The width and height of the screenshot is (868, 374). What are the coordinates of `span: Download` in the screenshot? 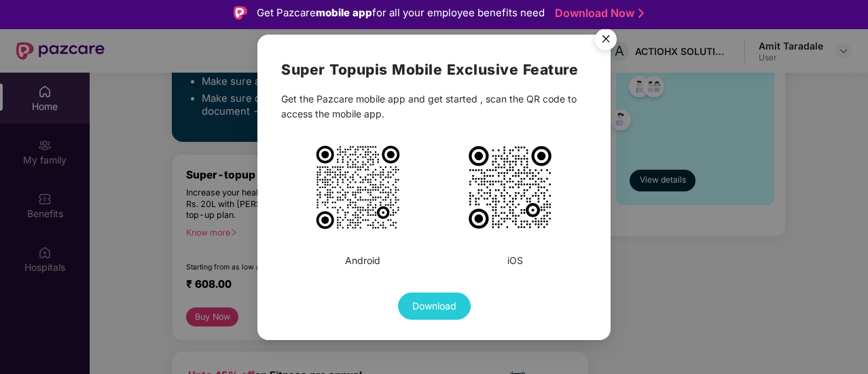 It's located at (434, 306).